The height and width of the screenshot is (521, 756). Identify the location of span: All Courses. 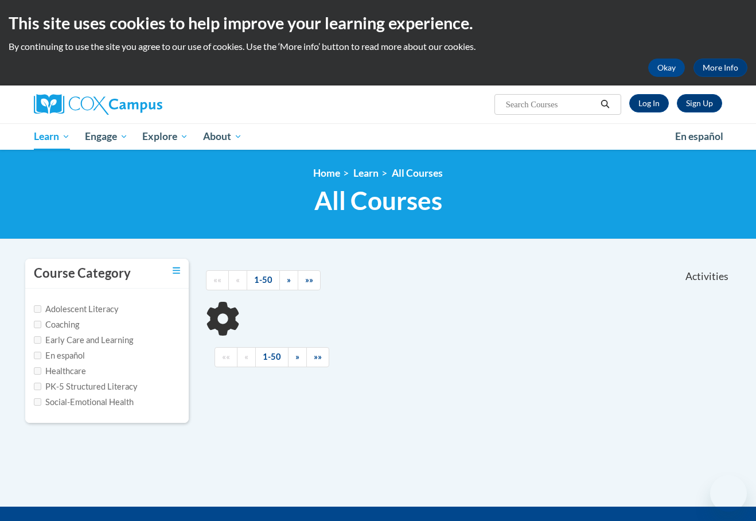
(378, 200).